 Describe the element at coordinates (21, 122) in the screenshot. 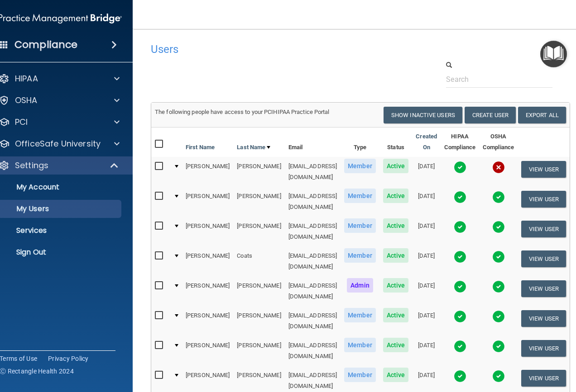

I see `p: PCI` at that location.